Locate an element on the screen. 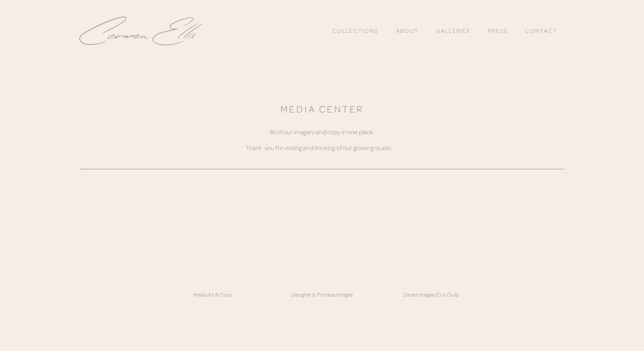  a: Contact is located at coordinates (541, 31).